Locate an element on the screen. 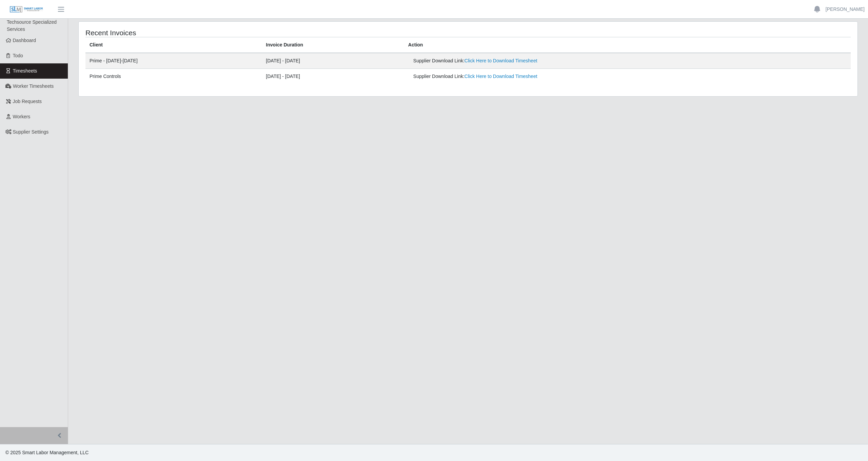 Image resolution: width=868 pixels, height=461 pixels. span: Timesheets is located at coordinates (25, 71).